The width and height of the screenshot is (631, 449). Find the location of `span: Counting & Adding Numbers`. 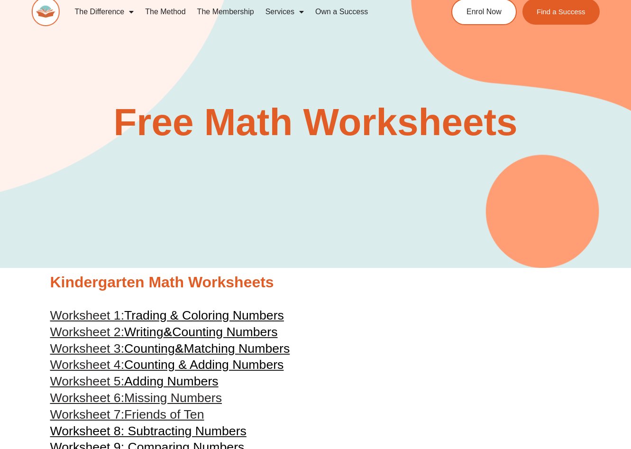

span: Counting & Adding Numbers is located at coordinates (204, 364).